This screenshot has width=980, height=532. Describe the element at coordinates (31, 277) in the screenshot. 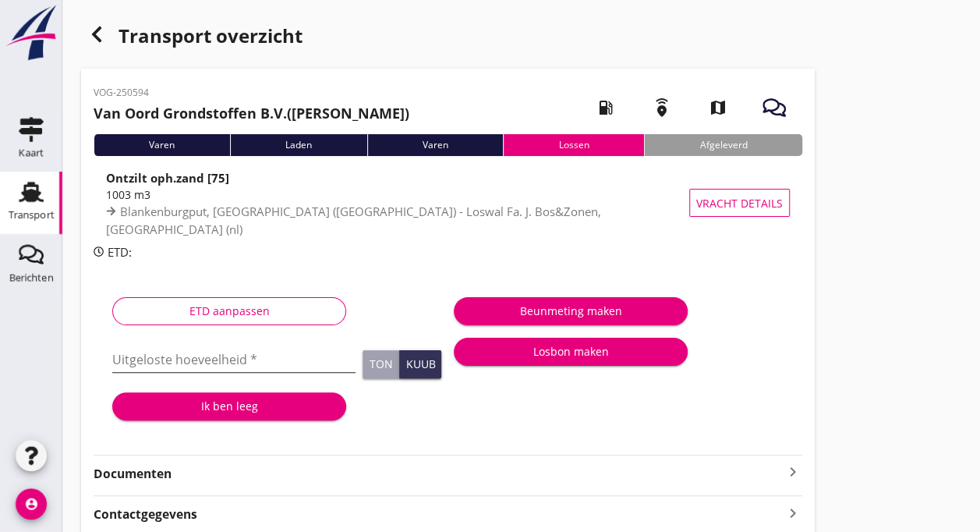

I see `div: Berichten` at that location.